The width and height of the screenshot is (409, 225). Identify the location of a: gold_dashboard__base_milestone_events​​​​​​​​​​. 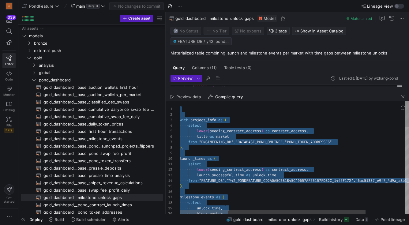
(92, 139).